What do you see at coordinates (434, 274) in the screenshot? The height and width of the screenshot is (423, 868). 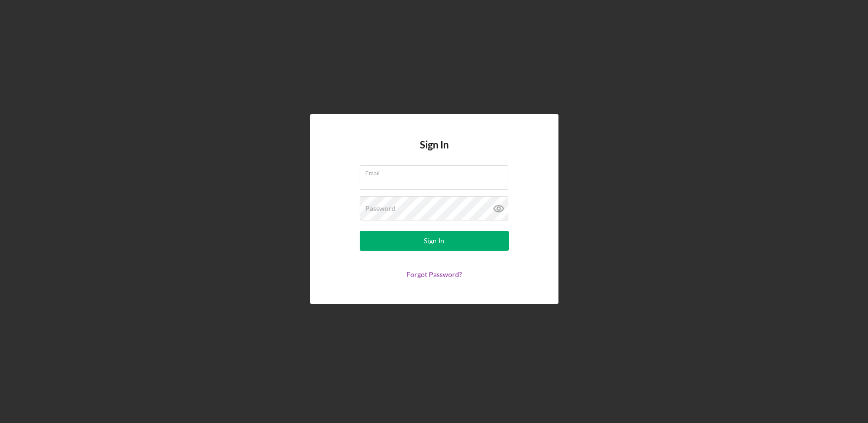 I see `a: Forgot Password?` at bounding box center [434, 274].